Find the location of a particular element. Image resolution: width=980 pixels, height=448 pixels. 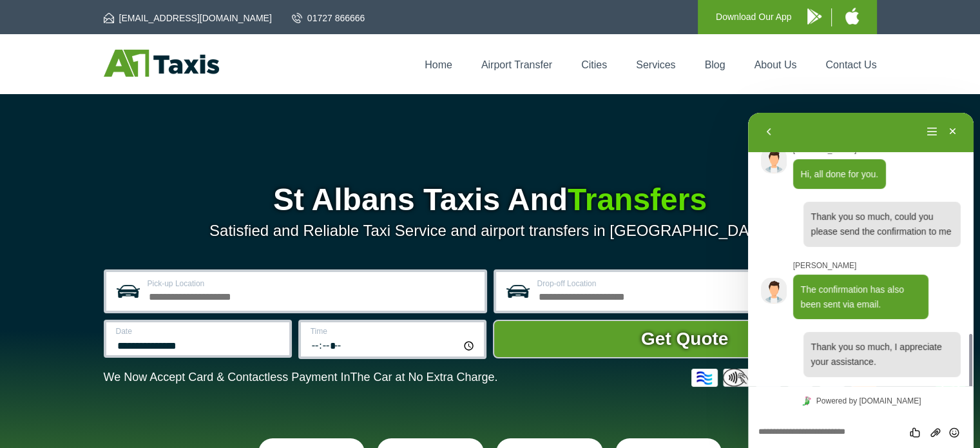

p: Download Our App is located at coordinates (754, 17).